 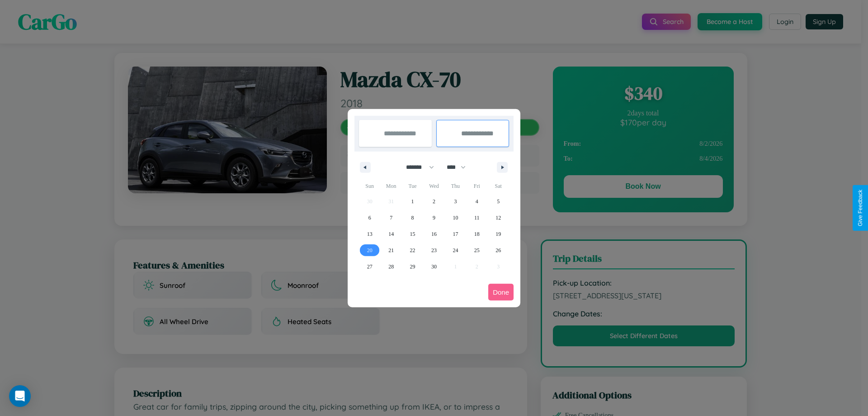 What do you see at coordinates (498, 218) in the screenshot?
I see `span: 12` at bounding box center [498, 218].